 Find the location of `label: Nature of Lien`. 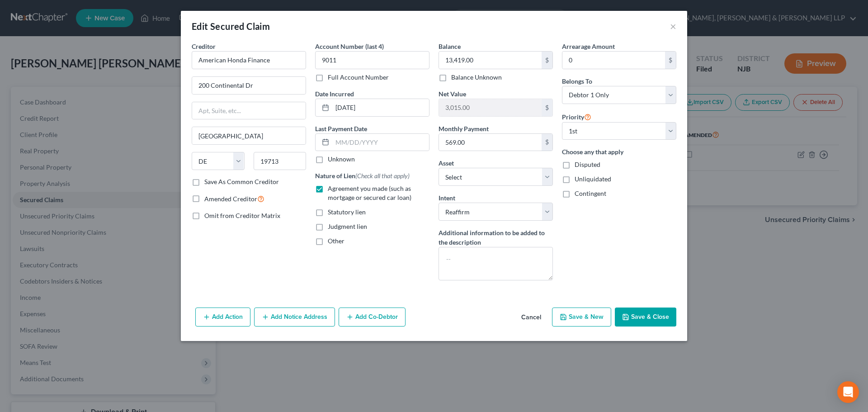

label: Nature of Lien is located at coordinates (362, 175).